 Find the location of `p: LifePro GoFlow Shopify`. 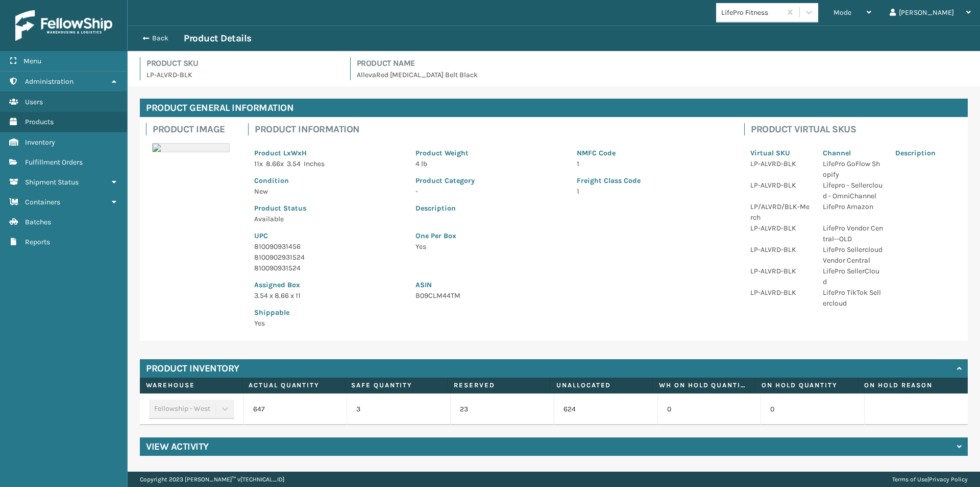

p: LifePro GoFlow Shopify is located at coordinates (853, 169).